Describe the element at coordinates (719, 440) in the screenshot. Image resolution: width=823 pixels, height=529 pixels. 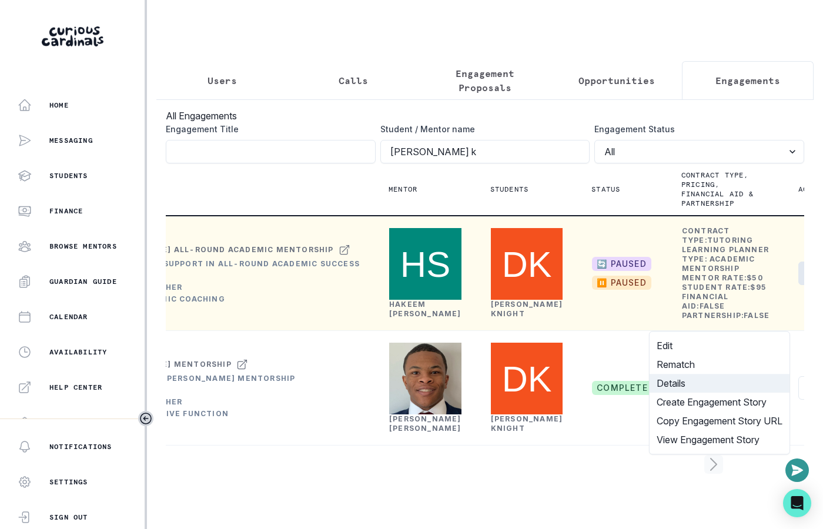
I see `button: View Engagement Story` at that location.